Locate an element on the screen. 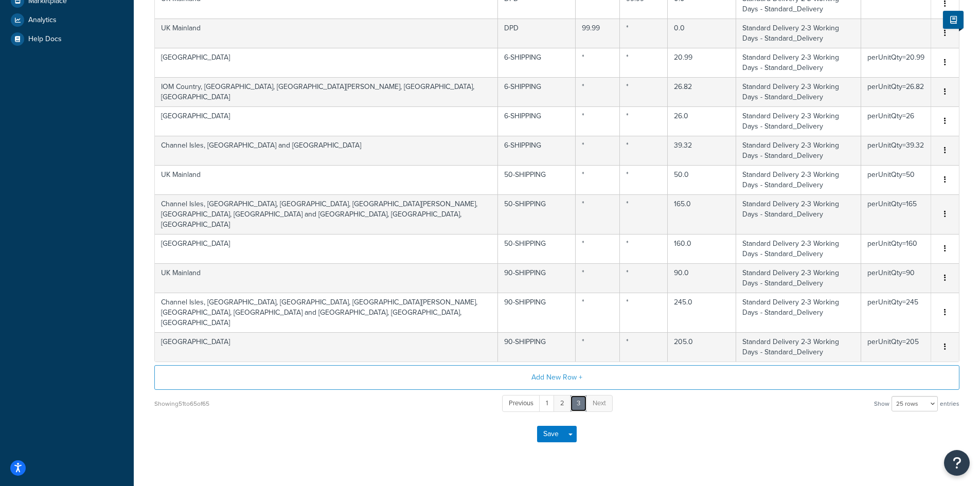 The width and height of the screenshot is (980, 486). li: Analytics is located at coordinates (67, 20).